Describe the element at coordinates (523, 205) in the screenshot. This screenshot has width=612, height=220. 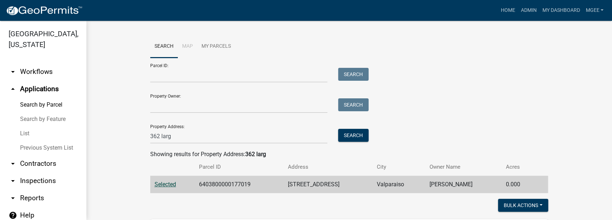
I see `button: Bulk Actions` at that location.